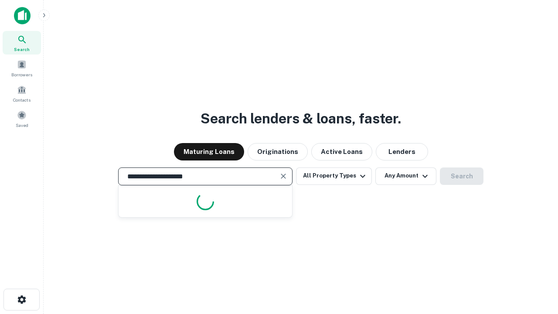 The height and width of the screenshot is (314, 558). Describe the element at coordinates (22, 68) in the screenshot. I see `a: Borrowers` at that location.